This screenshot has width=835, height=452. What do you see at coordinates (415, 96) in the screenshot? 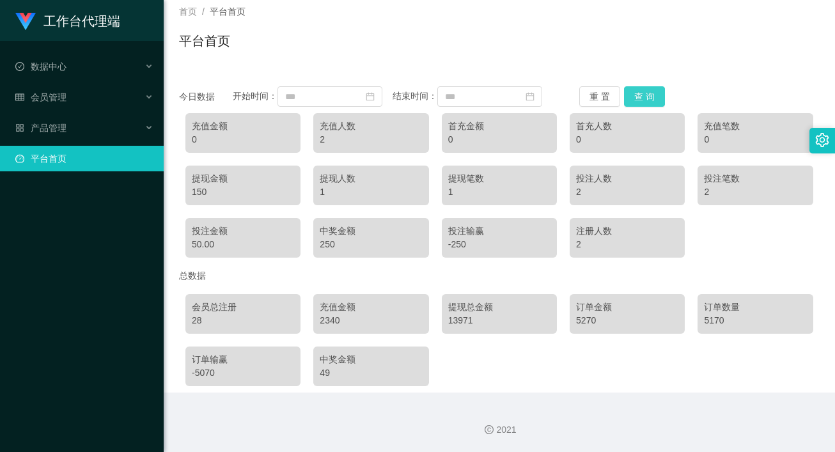
I see `span: 结束时间：` at bounding box center [415, 96].